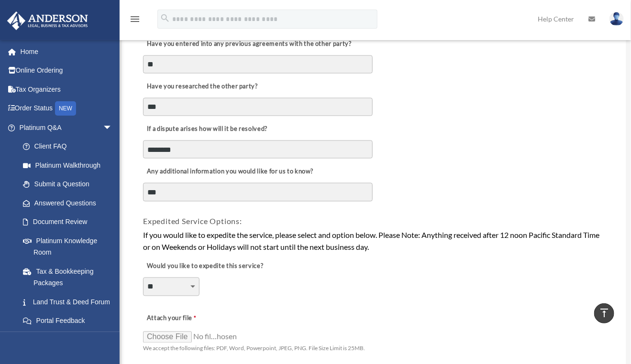  What do you see at coordinates (135, 19) in the screenshot?
I see `i: menu` at bounding box center [135, 19].